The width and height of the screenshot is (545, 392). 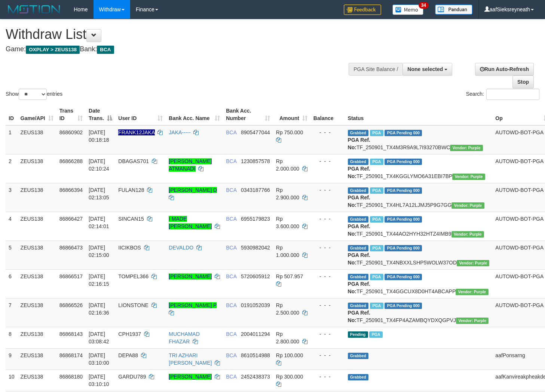 I want to click on span: Rp 750.000, so click(x=290, y=132).